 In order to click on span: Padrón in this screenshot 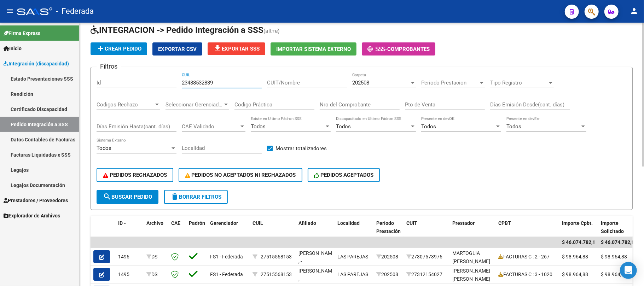, I will do `click(197, 223)`.